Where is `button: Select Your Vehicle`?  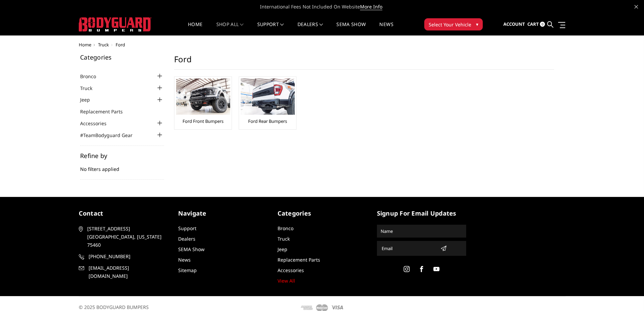
button: Select Your Vehicle is located at coordinates (453, 24).